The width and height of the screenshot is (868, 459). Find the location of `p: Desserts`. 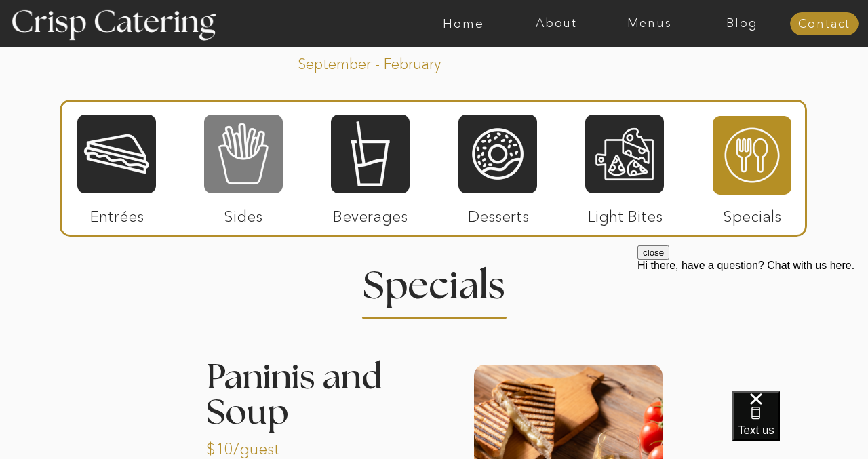

p: Desserts is located at coordinates (498, 213).